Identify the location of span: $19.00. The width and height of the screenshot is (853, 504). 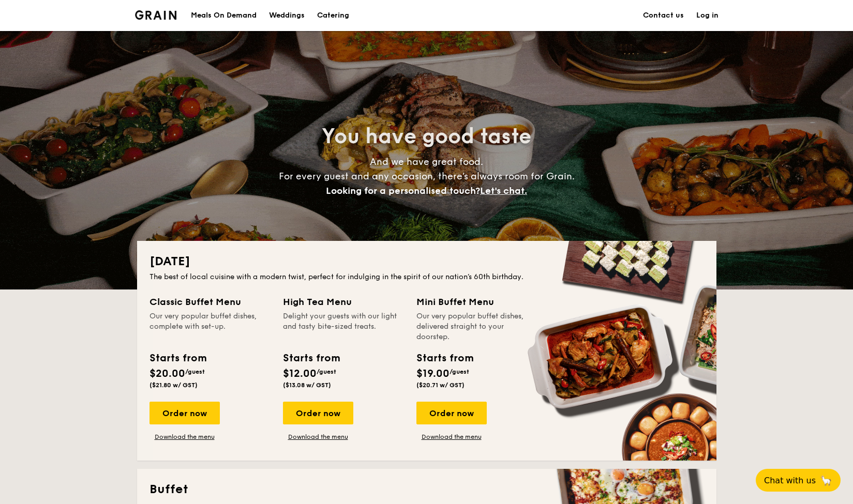
(433, 374).